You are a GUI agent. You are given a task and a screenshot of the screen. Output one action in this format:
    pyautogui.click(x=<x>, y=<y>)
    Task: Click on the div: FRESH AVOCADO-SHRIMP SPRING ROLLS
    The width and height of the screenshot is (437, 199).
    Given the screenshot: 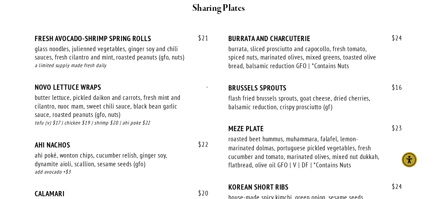 What is the action you would take?
    pyautogui.click(x=122, y=38)
    